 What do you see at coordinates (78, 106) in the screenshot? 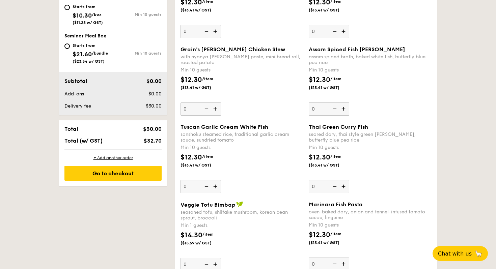
I see `span: Delivery fee` at bounding box center [78, 106].